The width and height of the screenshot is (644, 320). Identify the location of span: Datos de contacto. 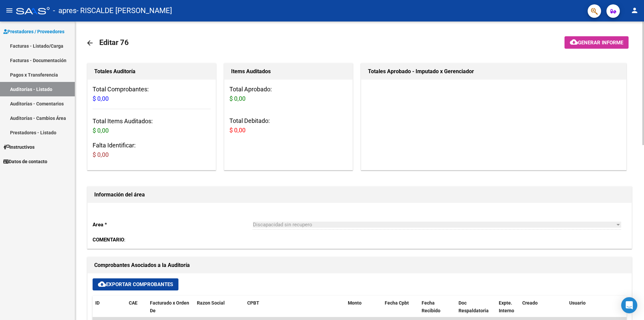
(25, 161).